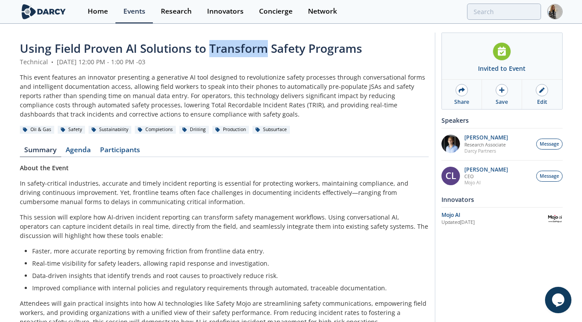  I want to click on div: Subsurface, so click(271, 130).